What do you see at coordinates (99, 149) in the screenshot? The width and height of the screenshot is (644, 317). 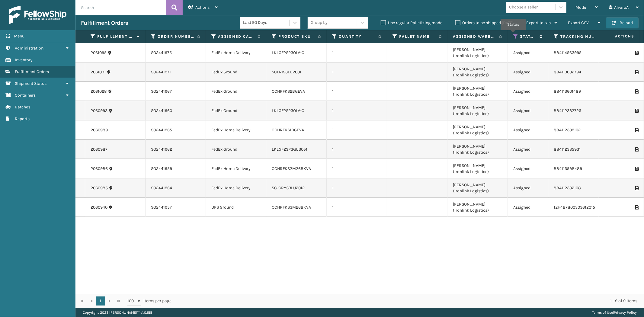 I see `a: 2060987` at bounding box center [99, 149].